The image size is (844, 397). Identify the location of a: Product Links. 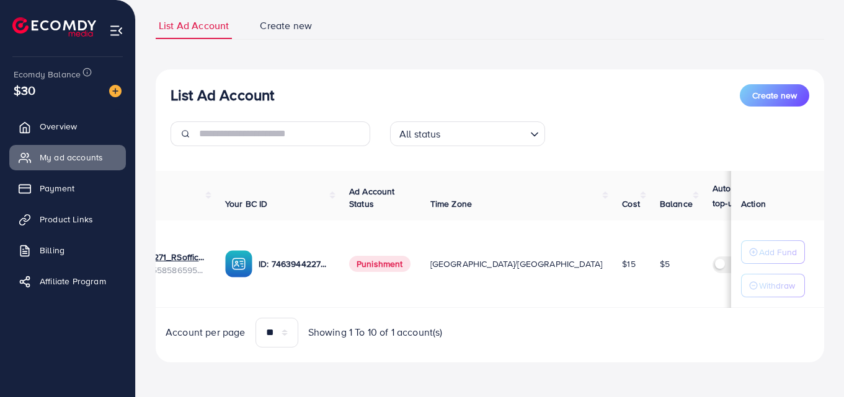
(68, 219).